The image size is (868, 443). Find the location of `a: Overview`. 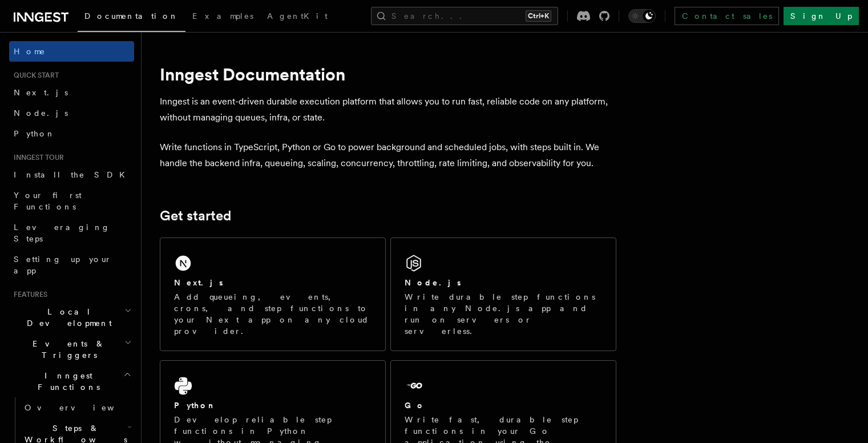

a: Overview is located at coordinates (77, 408).